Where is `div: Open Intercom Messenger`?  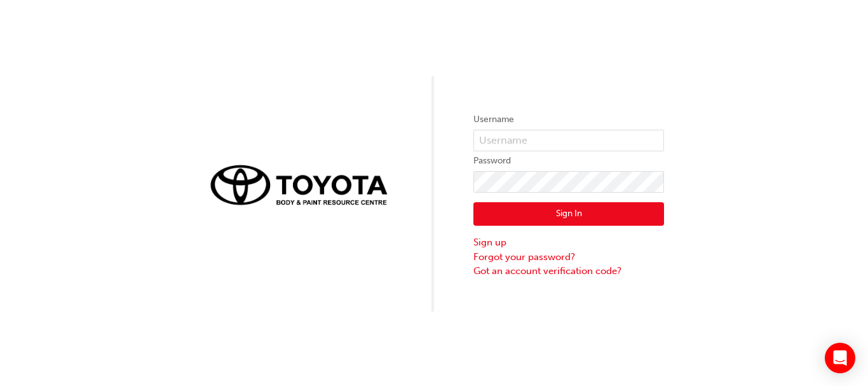 div: Open Intercom Messenger is located at coordinates (840, 358).